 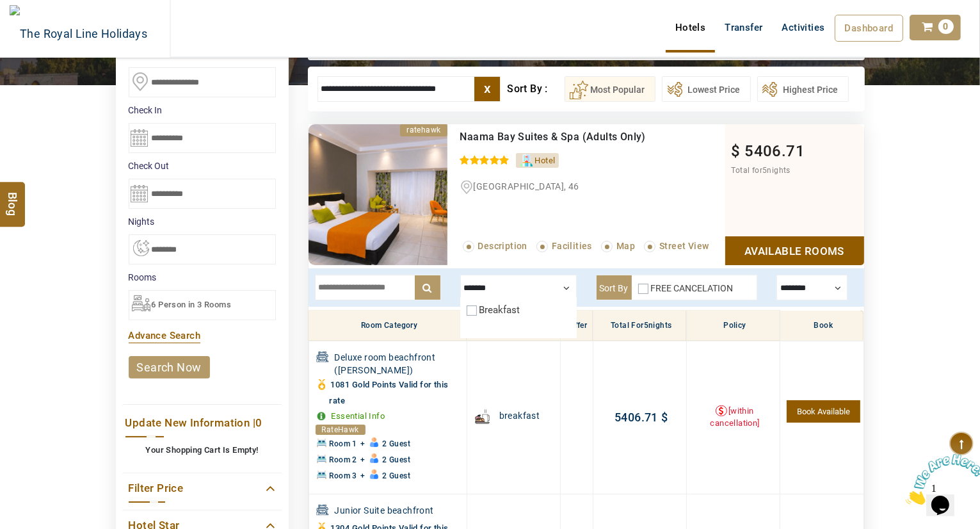 What do you see at coordinates (202, 110) in the screenshot?
I see `label: Check In` at bounding box center [202, 110].